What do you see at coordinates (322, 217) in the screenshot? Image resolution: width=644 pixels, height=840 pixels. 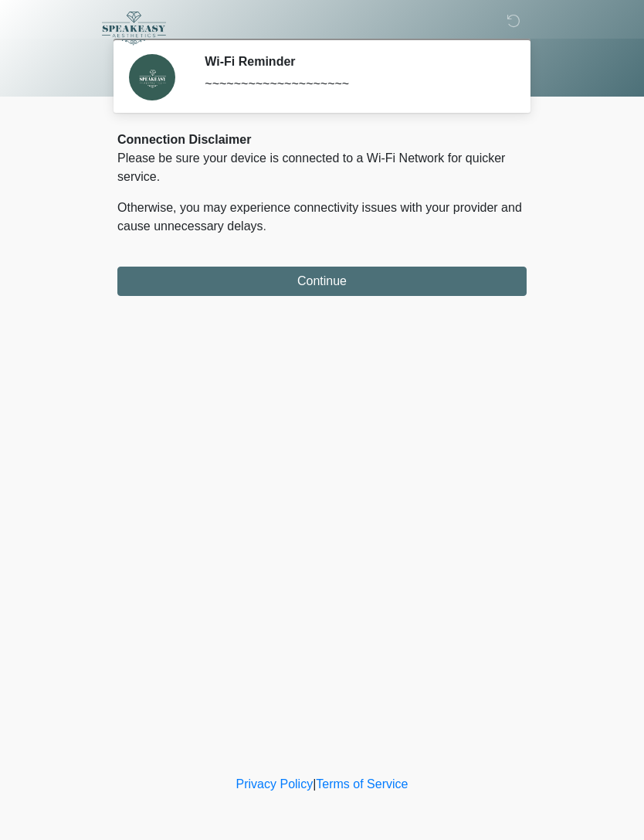 I see `p: Otherwise, you may experience connectivity issues with your provider and cause unnecessary delays` at bounding box center [322, 217].